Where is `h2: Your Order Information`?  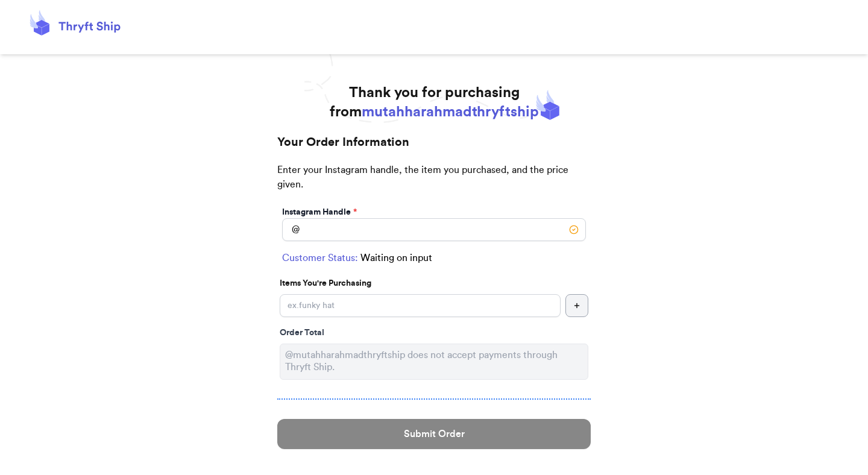
h2: Your Order Information is located at coordinates (434, 148).